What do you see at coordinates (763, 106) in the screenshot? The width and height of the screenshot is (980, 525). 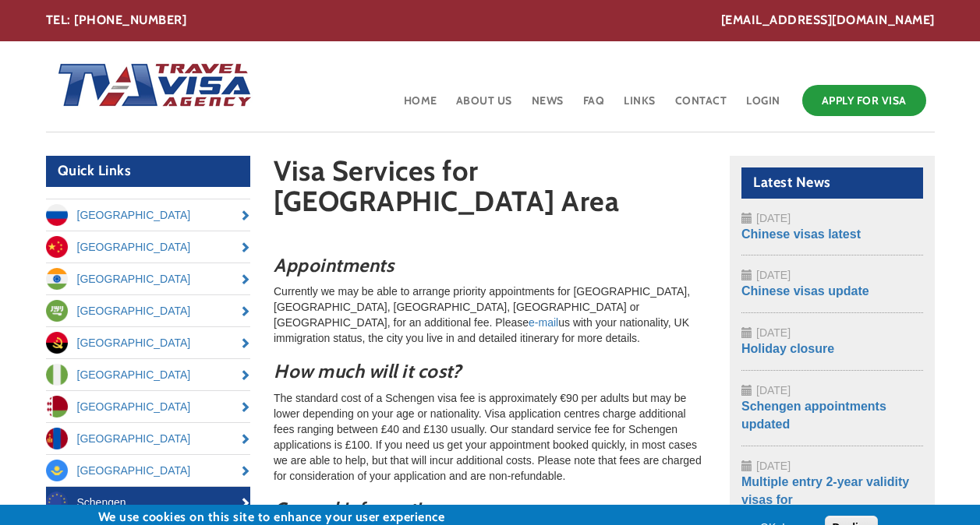 I see `a: Login` at bounding box center [763, 106].